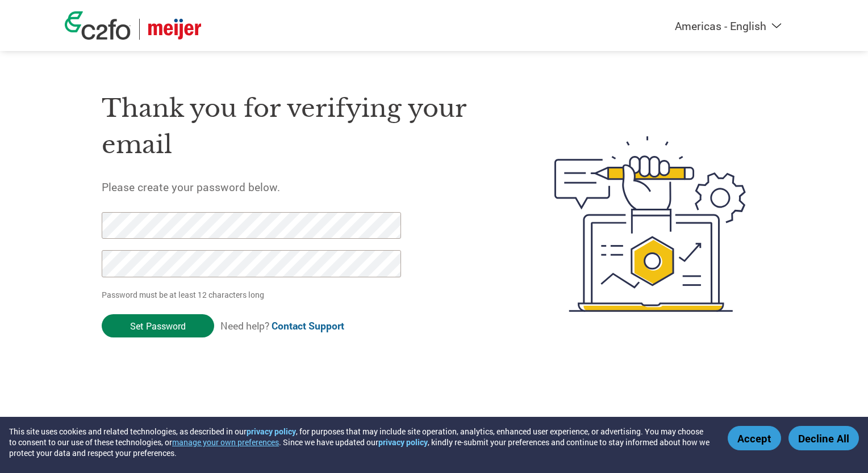 This screenshot has width=868, height=473. Describe the element at coordinates (824, 438) in the screenshot. I see `button: Decline All` at that location.